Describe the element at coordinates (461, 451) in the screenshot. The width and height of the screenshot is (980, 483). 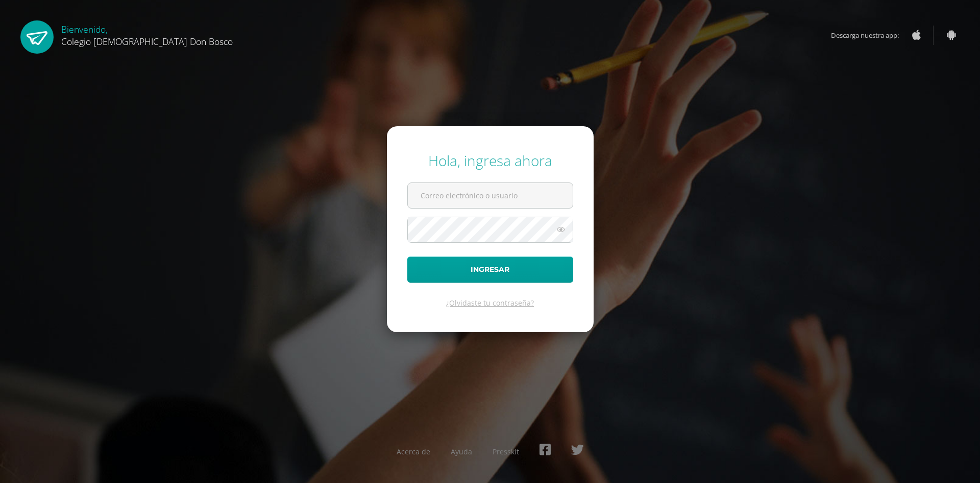
I see `a: Ayuda` at that location.